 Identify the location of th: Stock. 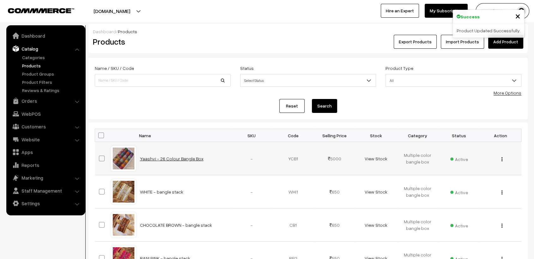
(376, 135).